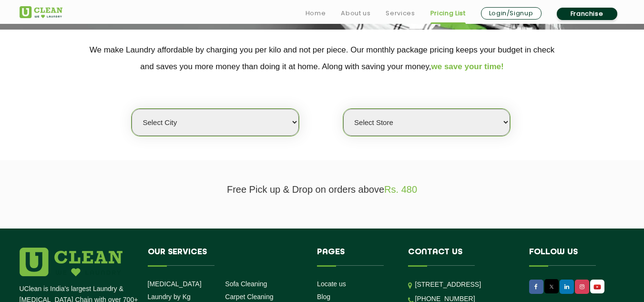 Image resolution: width=644 pixels, height=302 pixels. What do you see at coordinates (400, 190) in the screenshot?
I see `span: Rs. 480` at bounding box center [400, 190].